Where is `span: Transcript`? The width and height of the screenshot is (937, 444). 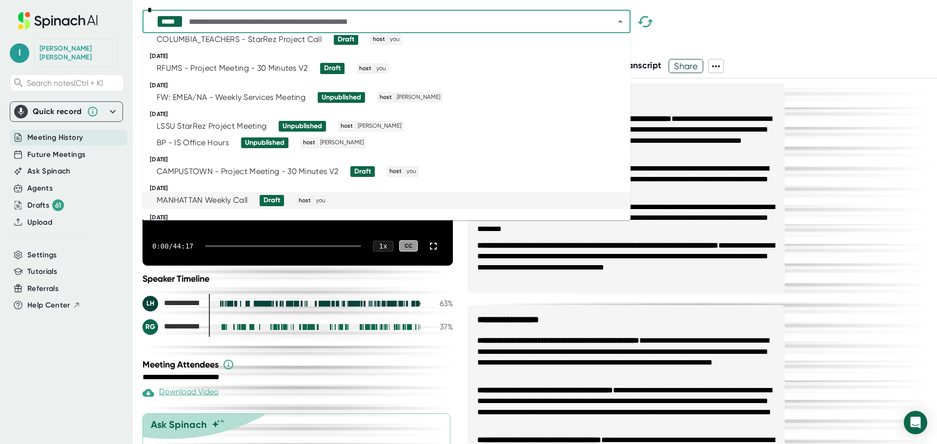 span: Transcript is located at coordinates (641, 65).